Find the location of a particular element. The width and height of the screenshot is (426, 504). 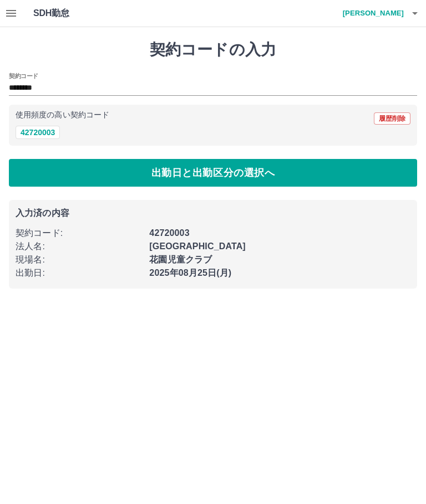

p: 使用頻度の高い契約コード is located at coordinates (62, 115).